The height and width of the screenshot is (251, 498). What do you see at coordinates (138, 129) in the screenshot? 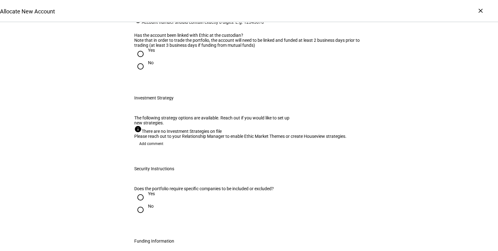
I see `mat-icon: info` at bounding box center [138, 129].